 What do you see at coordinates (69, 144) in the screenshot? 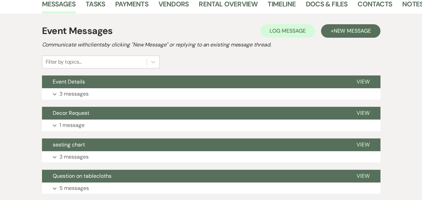
I see `span: sesting chart` at bounding box center [69, 144].